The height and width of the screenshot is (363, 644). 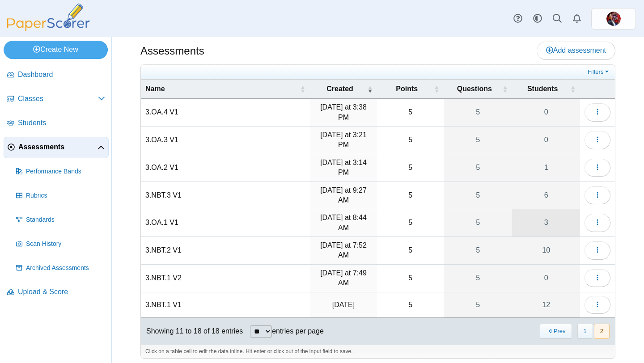 I want to click on button: 1, so click(x=585, y=331).